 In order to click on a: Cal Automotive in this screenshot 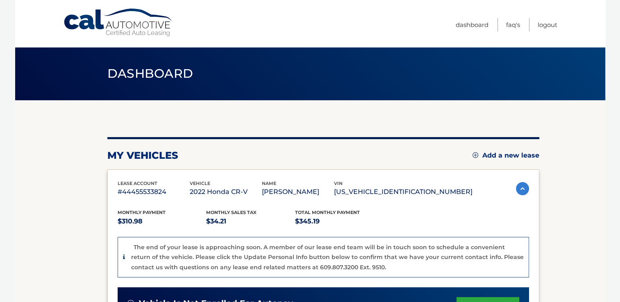, I will do `click(118, 23)`.